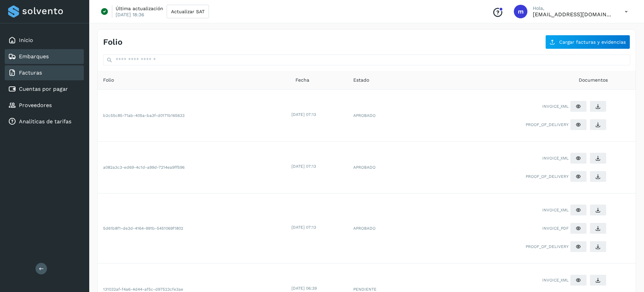 This screenshot has height=292, width=644. What do you see at coordinates (113, 42) in the screenshot?
I see `h4: Folio` at bounding box center [113, 42].